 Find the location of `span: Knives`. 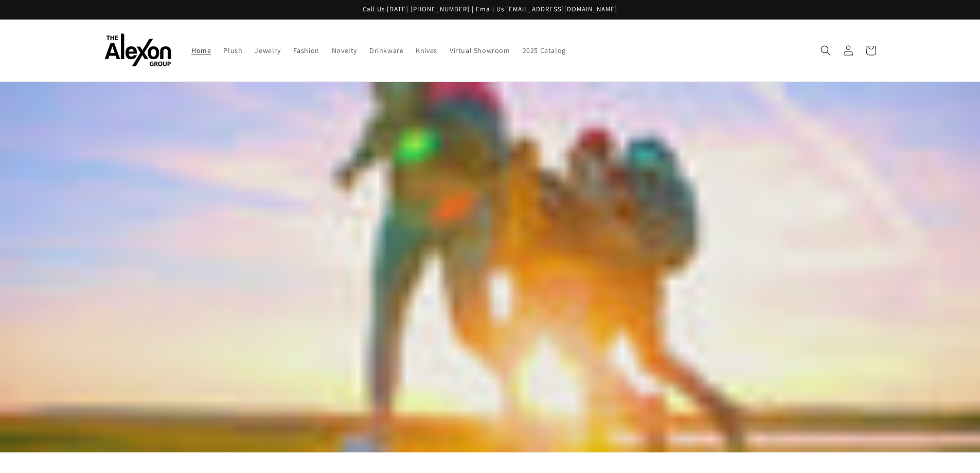

span: Knives is located at coordinates (427, 50).